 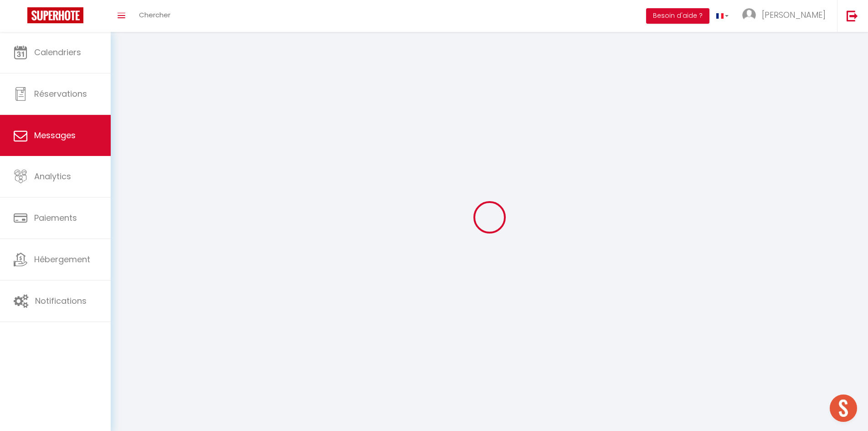 What do you see at coordinates (55, 15) in the screenshot?
I see `img: Super Booking` at bounding box center [55, 15].